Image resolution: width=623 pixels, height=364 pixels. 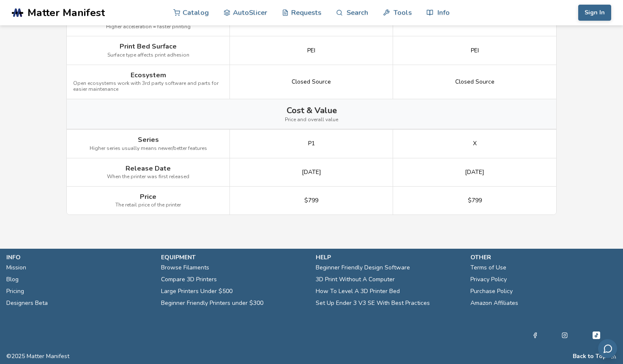 What do you see at coordinates (234, 257) in the screenshot?
I see `p: equipment` at bounding box center [234, 257].